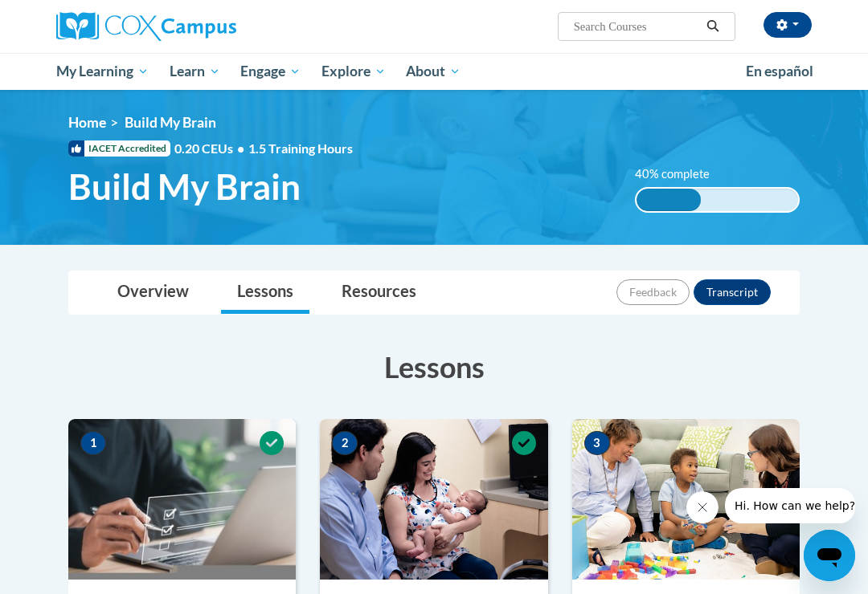 Image resolution: width=868 pixels, height=594 pixels. What do you see at coordinates (636, 27) in the screenshot?
I see `input: Search Courses` at bounding box center [636, 27].